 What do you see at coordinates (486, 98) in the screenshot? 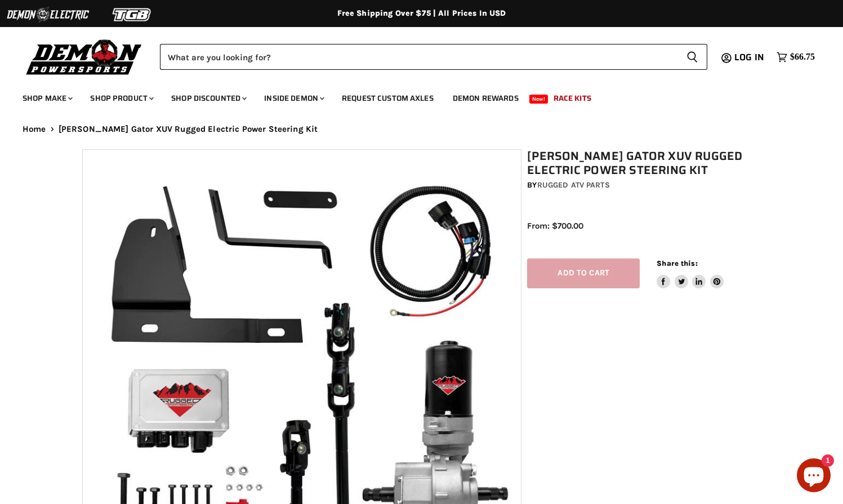
I see `a: Demon Rewards` at bounding box center [486, 98].